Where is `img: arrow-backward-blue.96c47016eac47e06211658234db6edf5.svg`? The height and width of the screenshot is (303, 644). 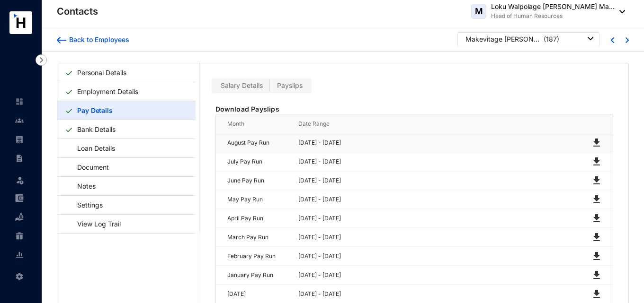 img: arrow-backward-blue.96c47016eac47e06211658234db6edf5.svg is located at coordinates (62, 40).